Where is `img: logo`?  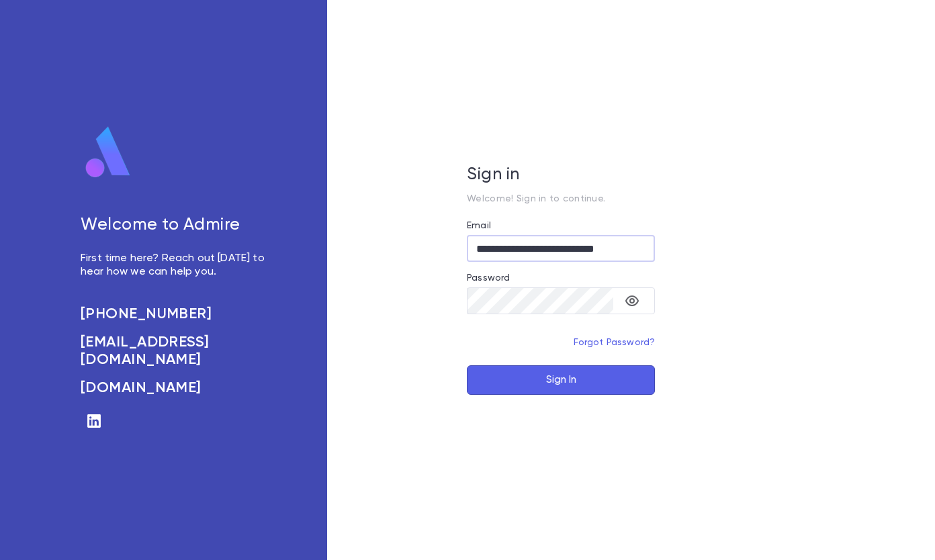 img: logo is located at coordinates (108, 152).